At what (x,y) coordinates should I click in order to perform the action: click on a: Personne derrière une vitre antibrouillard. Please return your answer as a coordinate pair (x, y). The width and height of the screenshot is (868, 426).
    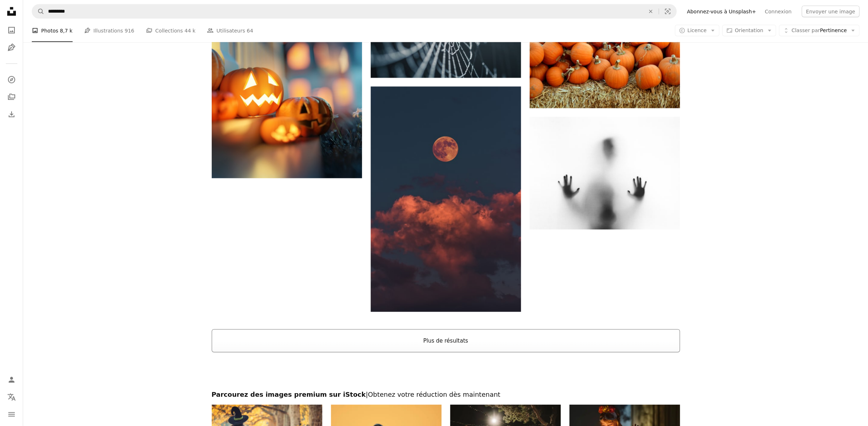
    Looking at the image, I should click on (605, 173).